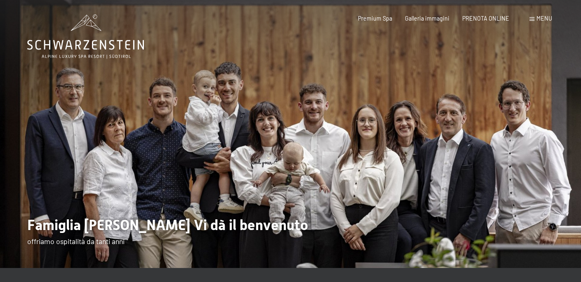 This screenshot has width=581, height=282. Describe the element at coordinates (486, 18) in the screenshot. I see `a: PRENOTA ONLINE` at that location.